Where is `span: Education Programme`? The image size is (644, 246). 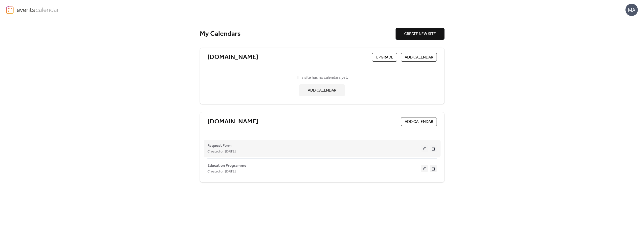 span: Education Programme is located at coordinates (227, 166).